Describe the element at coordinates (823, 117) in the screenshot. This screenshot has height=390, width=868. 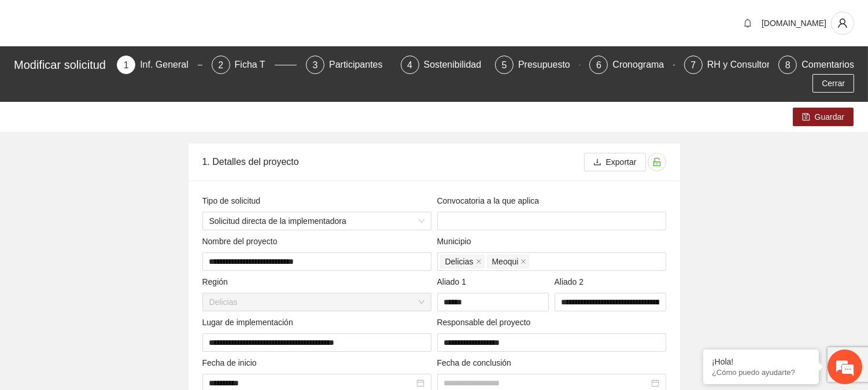
I see `button: saveGuardar` at that location.